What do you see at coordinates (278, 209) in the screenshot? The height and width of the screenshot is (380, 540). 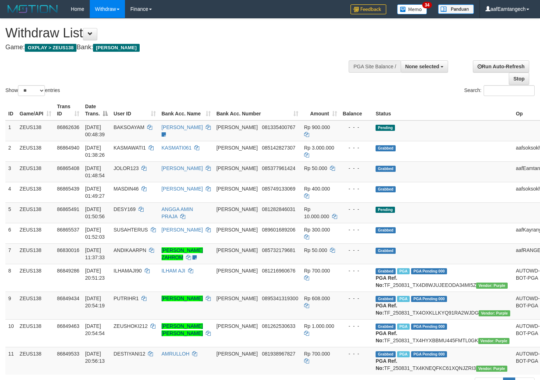 I see `span: Copy 081282846031 to clipboard` at bounding box center [278, 209].